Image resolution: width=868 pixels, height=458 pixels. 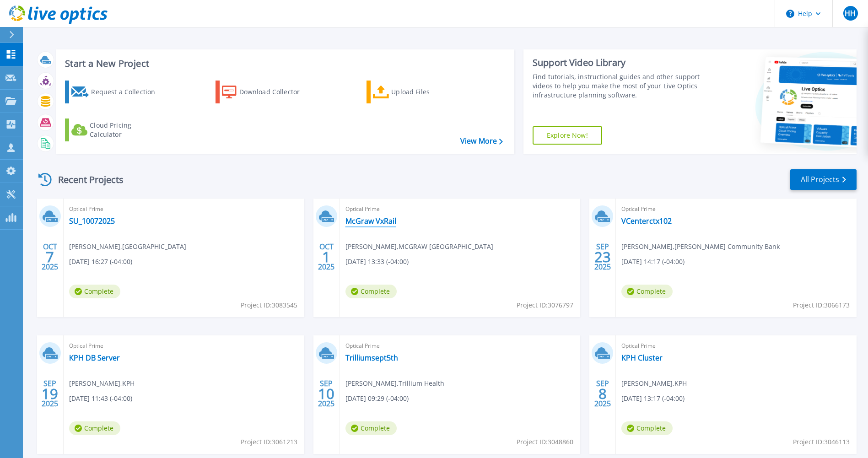 I want to click on a: Request a Collection, so click(x=115, y=92).